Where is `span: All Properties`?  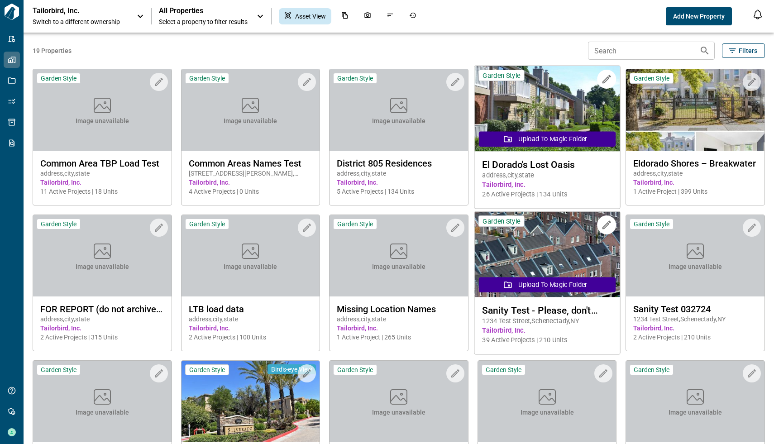
span: All Properties is located at coordinates (203, 11).